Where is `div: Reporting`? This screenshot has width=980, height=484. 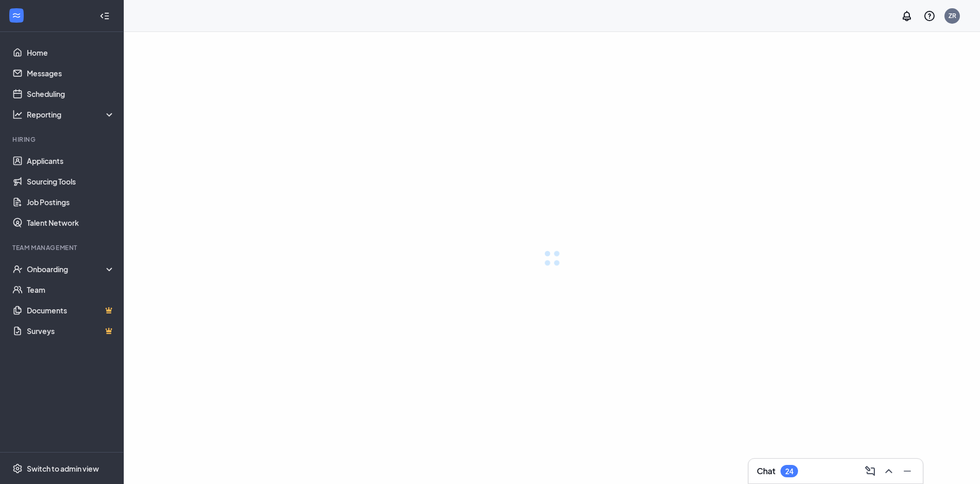
div: Reporting is located at coordinates (71, 114).